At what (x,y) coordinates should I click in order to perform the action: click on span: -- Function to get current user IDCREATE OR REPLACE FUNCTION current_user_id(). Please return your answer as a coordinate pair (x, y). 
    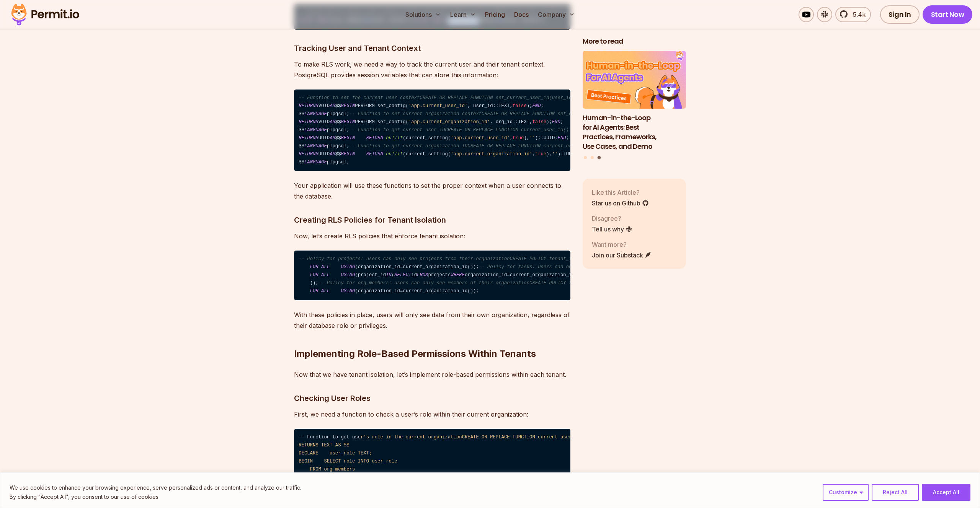
    Looking at the image, I should click on (459, 130).